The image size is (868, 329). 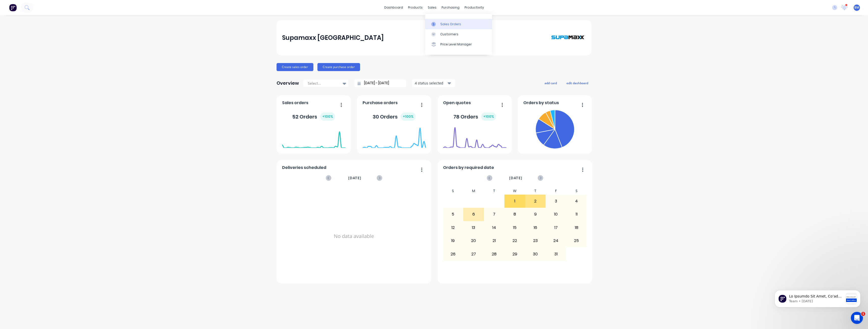 I want to click on a: Price Level Manager, so click(x=458, y=44).